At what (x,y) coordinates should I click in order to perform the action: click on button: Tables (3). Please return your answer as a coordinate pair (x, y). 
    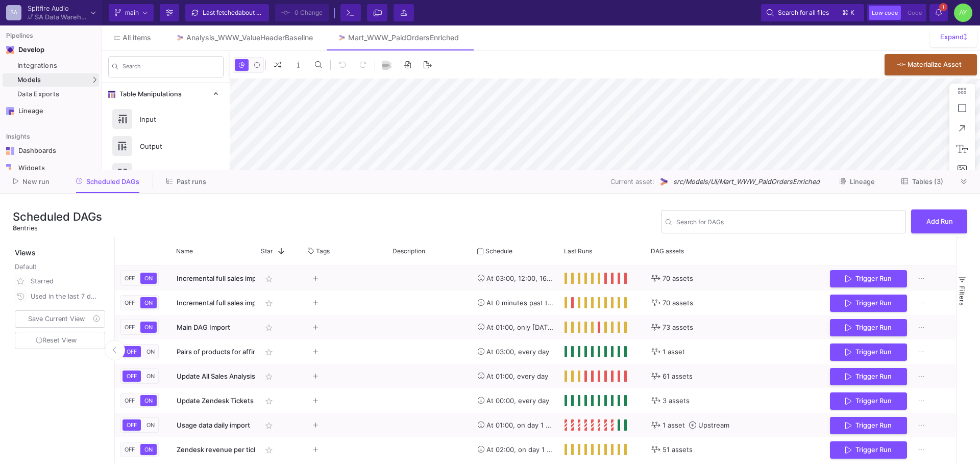
    Looking at the image, I should click on (922, 182).